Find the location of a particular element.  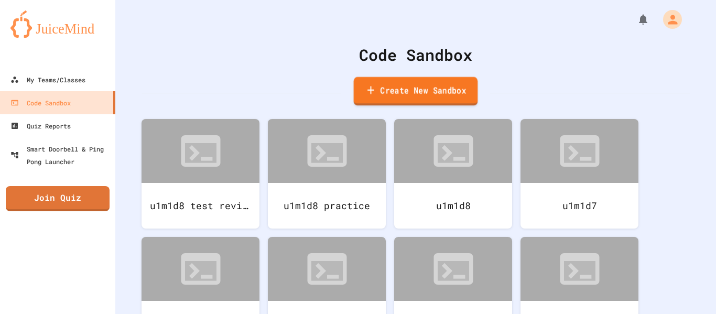

a: u1m1d8 practice is located at coordinates (327, 174).